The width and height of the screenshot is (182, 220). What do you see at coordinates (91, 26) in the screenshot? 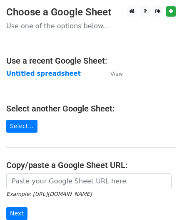
I see `p: Use one of the options below...` at bounding box center [91, 26].